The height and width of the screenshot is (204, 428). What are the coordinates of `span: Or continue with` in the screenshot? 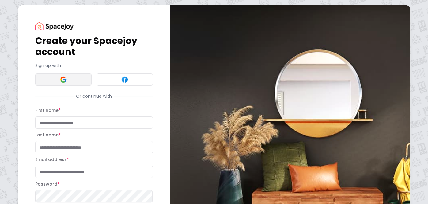 It's located at (94, 96).